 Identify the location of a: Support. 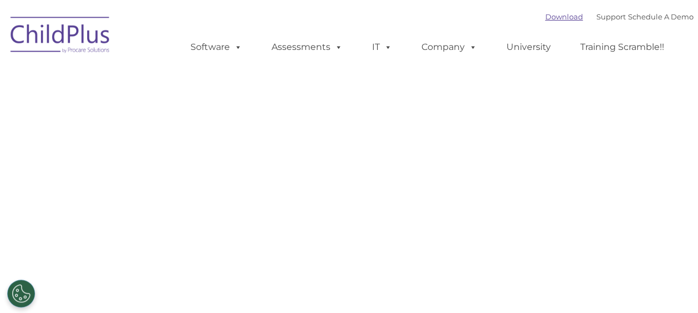
(611, 17).